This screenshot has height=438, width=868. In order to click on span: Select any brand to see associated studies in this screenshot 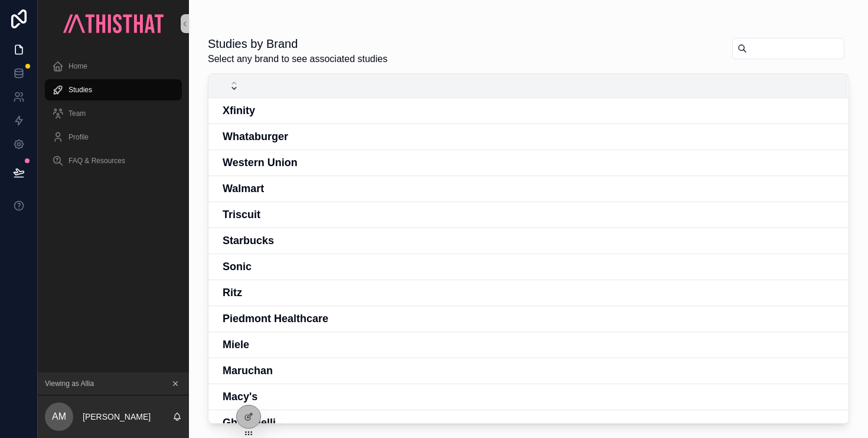, I will do `click(297, 59)`.